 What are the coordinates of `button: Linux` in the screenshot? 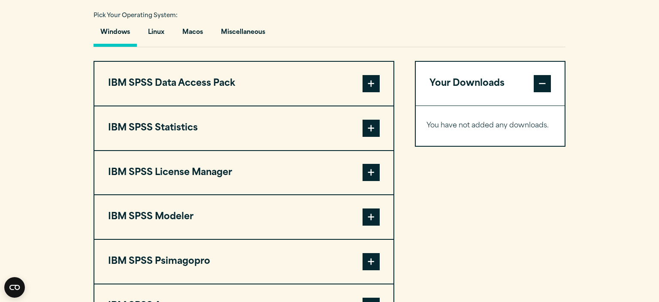 It's located at (156, 34).